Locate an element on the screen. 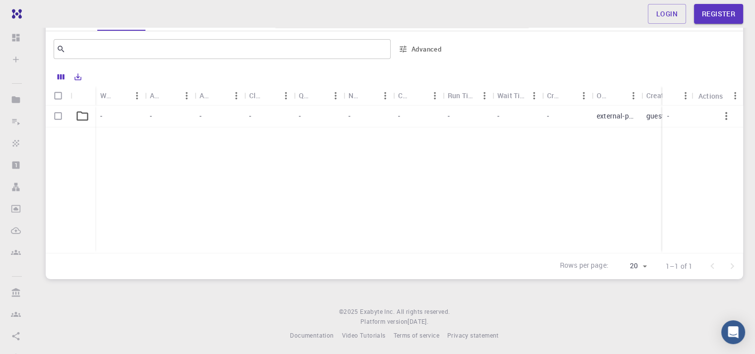  span: Video Tutorials is located at coordinates (363, 335).